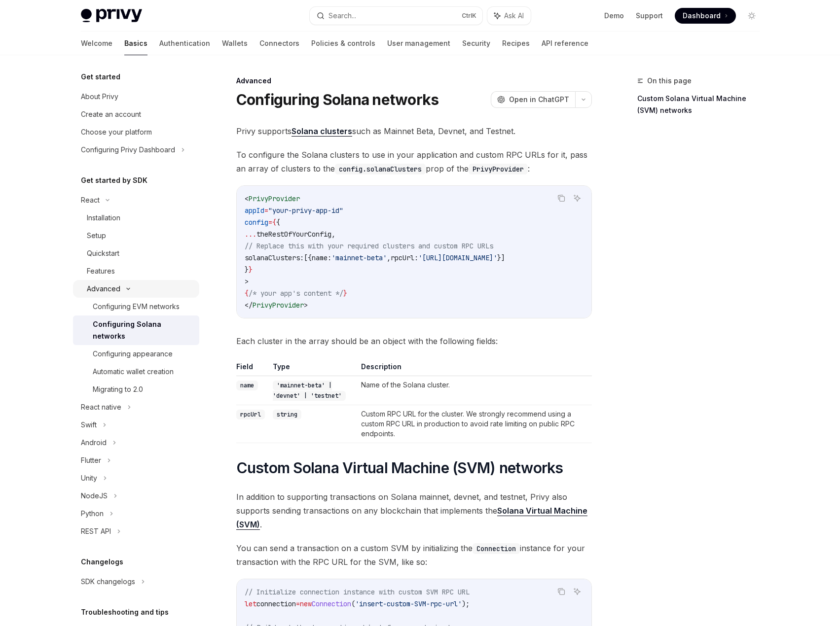 The image size is (840, 626). What do you see at coordinates (256, 222) in the screenshot?
I see `span: config` at bounding box center [256, 222].